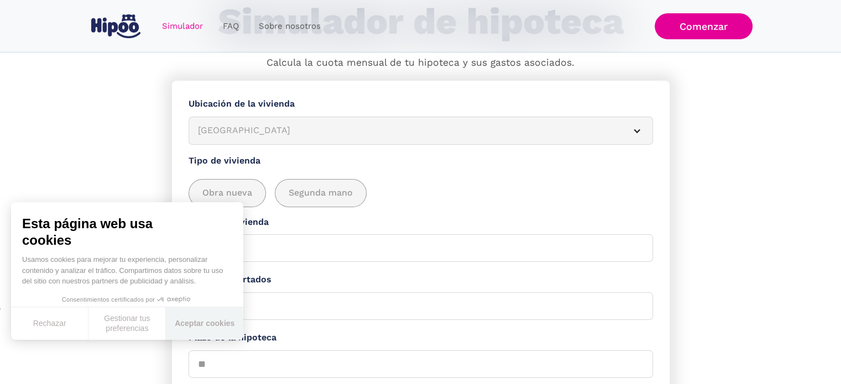 This screenshot has height=384, width=841. I want to click on span: Obra nueva, so click(227, 193).